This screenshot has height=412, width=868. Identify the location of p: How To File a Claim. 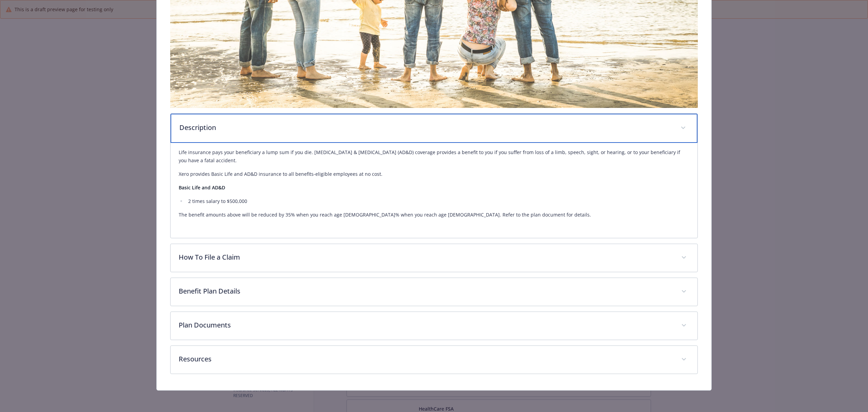
(426, 257).